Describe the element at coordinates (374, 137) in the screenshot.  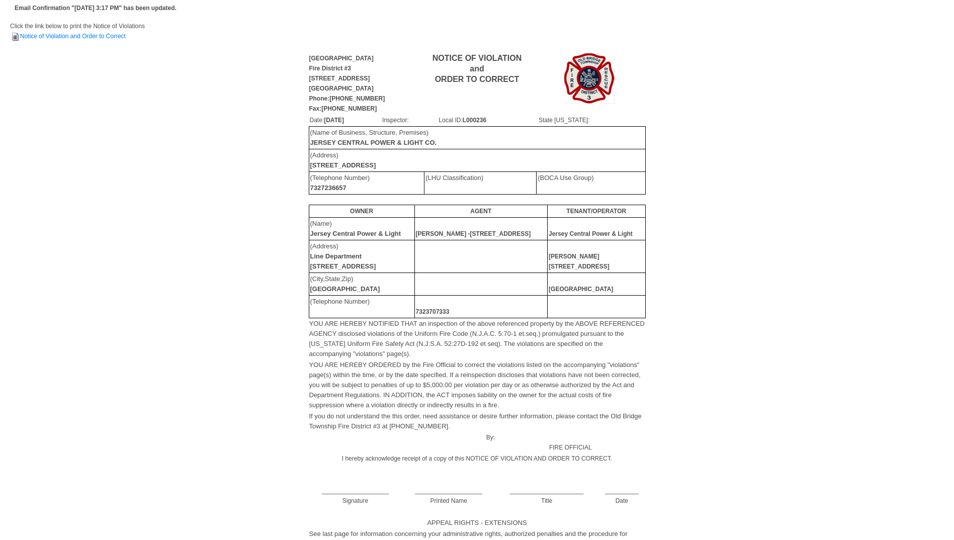
I see `font: (Name of Business, Structure, Premises)` at that location.